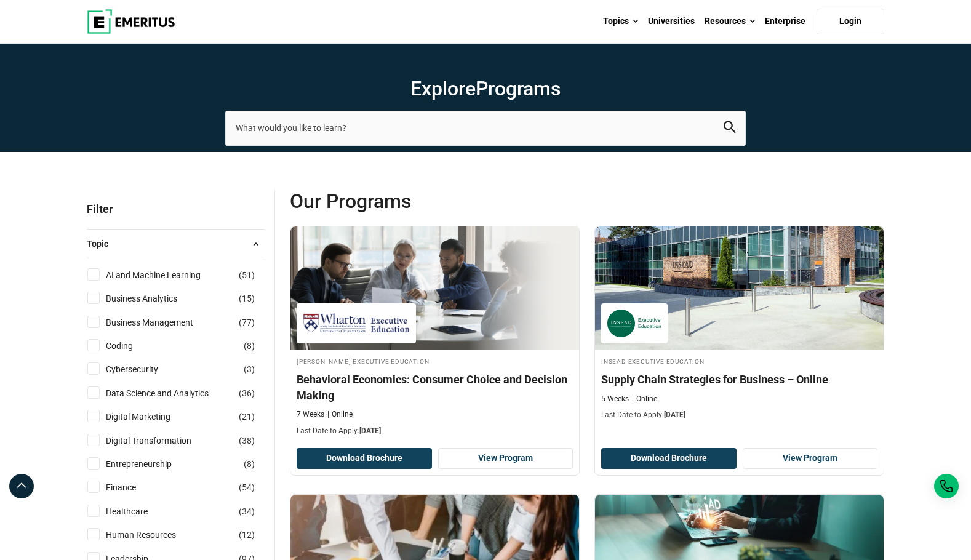  Describe the element at coordinates (246, 487) in the screenshot. I see `span: 54` at that location.